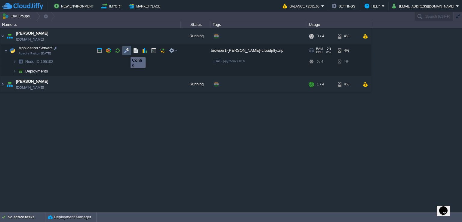  I want to click on a: Node ID:195102, so click(39, 61).